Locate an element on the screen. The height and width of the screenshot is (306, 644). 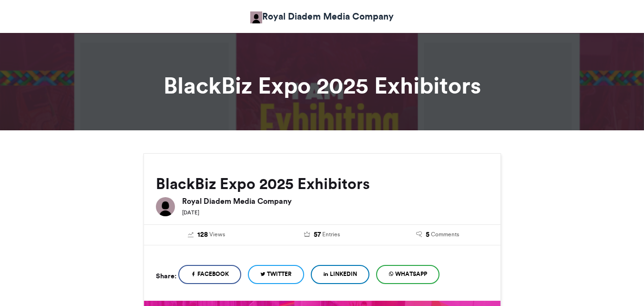
span: 57 is located at coordinates (317, 235).